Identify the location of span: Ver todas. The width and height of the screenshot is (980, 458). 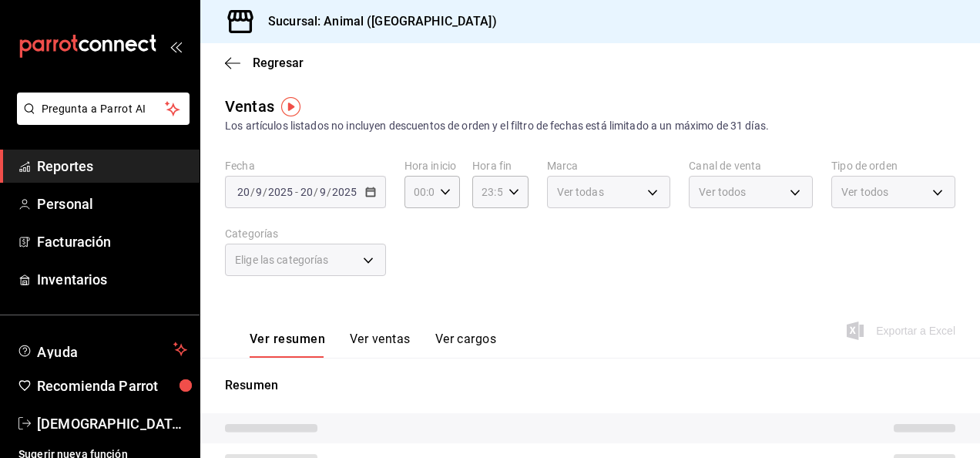
(581, 192).